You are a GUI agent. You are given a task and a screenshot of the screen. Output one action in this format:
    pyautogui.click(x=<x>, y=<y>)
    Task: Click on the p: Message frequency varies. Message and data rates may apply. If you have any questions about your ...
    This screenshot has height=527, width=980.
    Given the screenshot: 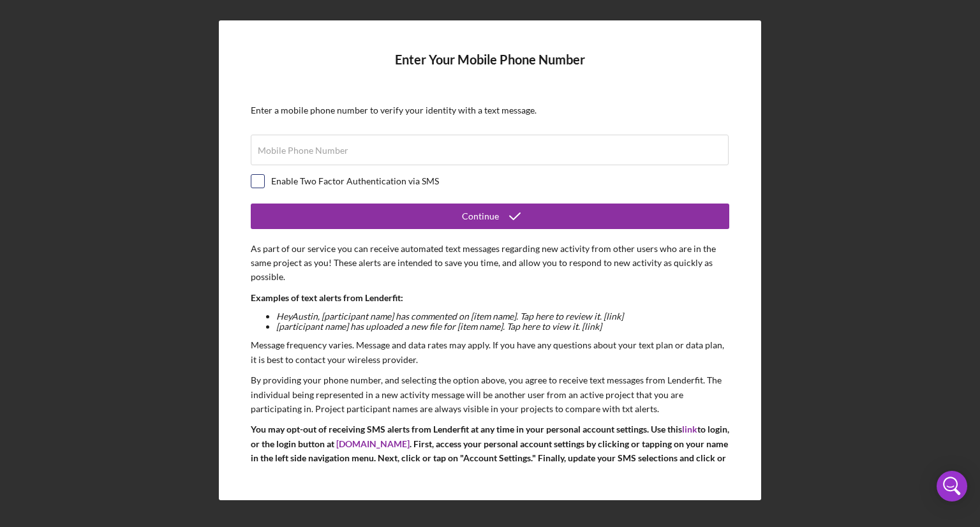 What is the action you would take?
    pyautogui.click(x=490, y=352)
    